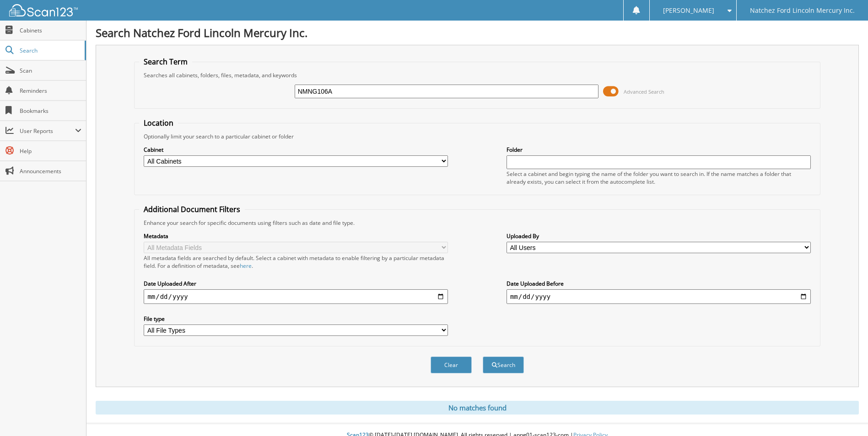 The image size is (868, 436). I want to click on img: scan123-logo-white.svg, so click(43, 10).